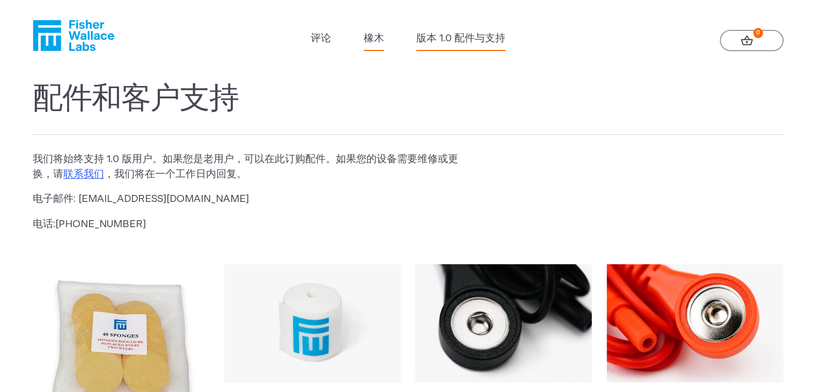 This screenshot has height=392, width=816. What do you see at coordinates (74, 35) in the screenshot?
I see `a: 费舍尔·华莱士` at bounding box center [74, 35].